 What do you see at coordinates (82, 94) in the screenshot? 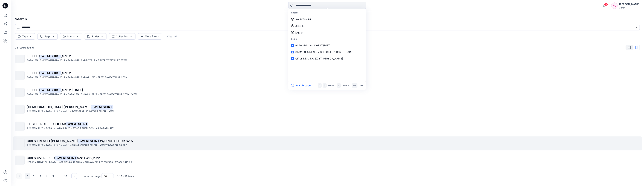
I see `p: GARANIMALS NB GIRL SP24` at bounding box center [82, 94].